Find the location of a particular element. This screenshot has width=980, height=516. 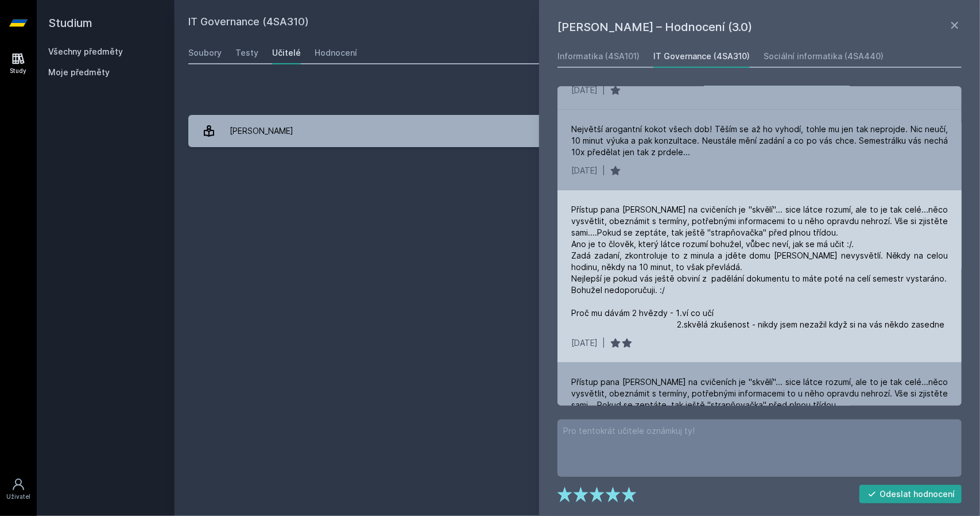

div: Soubory is located at coordinates (205, 53).